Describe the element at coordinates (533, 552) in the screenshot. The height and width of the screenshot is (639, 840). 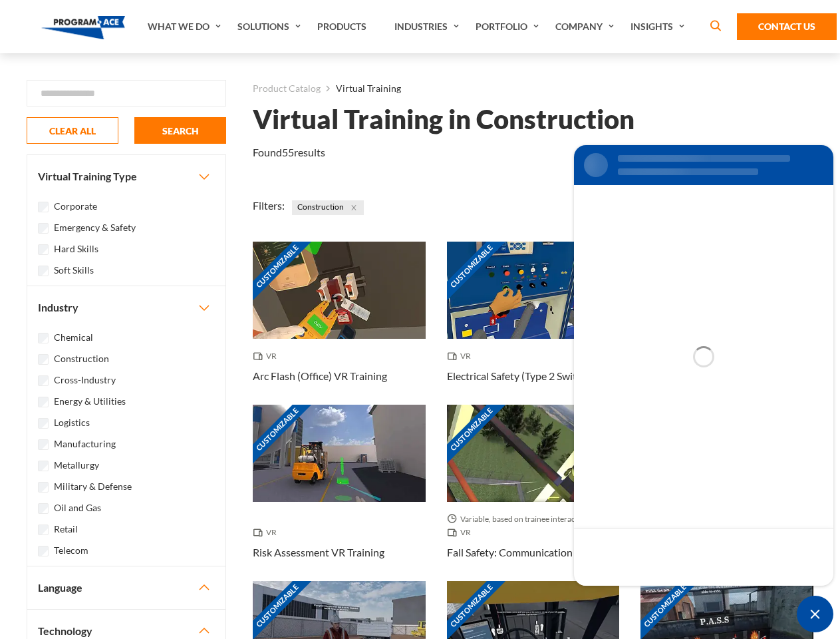
I see `h3: Fall Safety: Communication Towers VR Training` at that location.